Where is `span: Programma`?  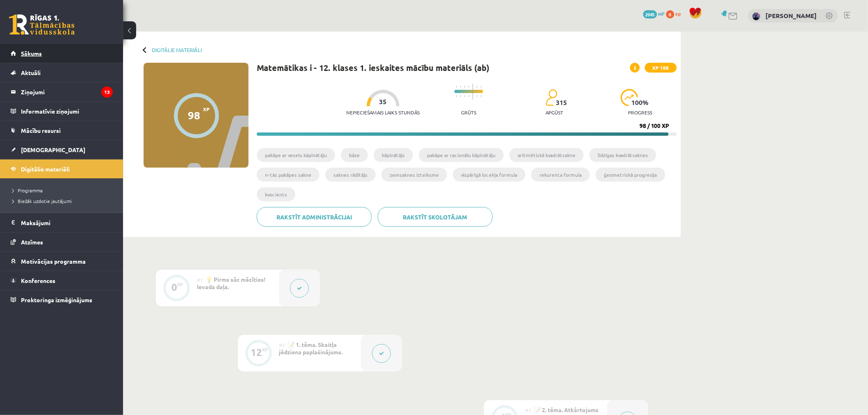 span: Programma is located at coordinates (28, 190).